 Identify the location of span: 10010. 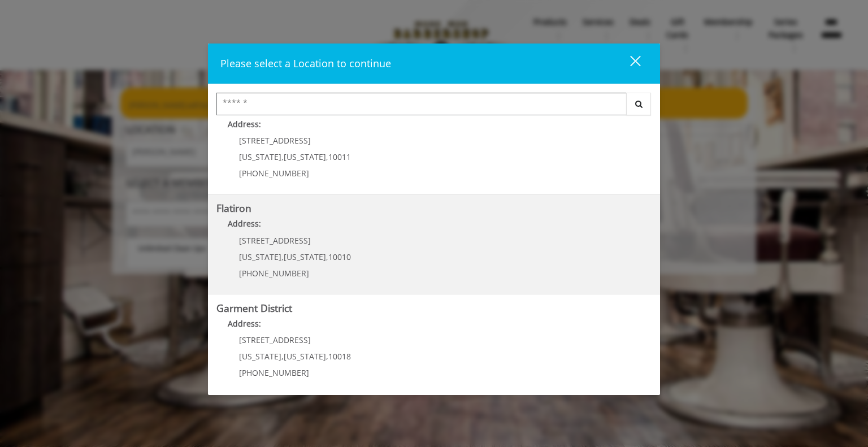
(340, 257).